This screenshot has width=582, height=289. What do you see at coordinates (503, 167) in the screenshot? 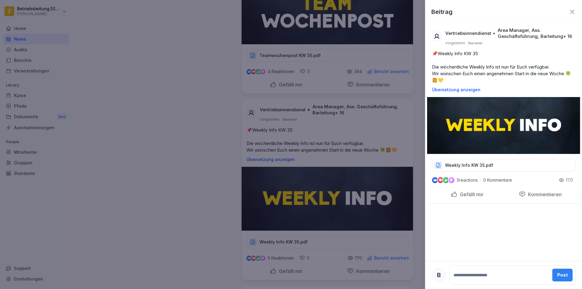
I see `a: Weekly Info KW 35.pdf` at bounding box center [503, 167].